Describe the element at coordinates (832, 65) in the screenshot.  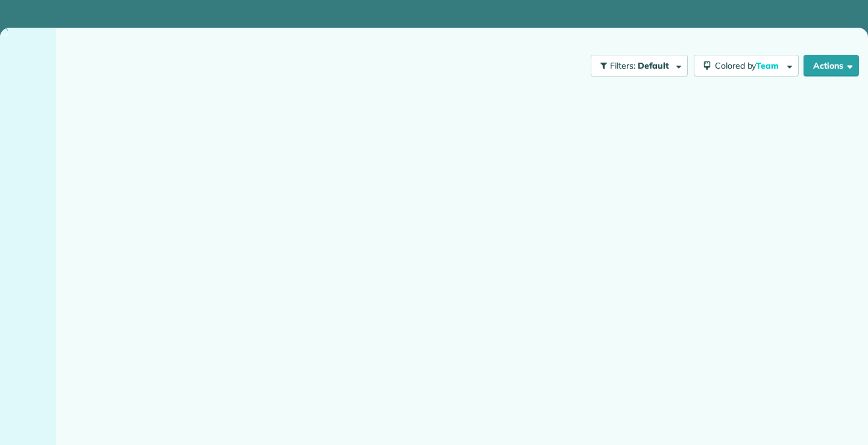
I see `button: Actions` at that location.